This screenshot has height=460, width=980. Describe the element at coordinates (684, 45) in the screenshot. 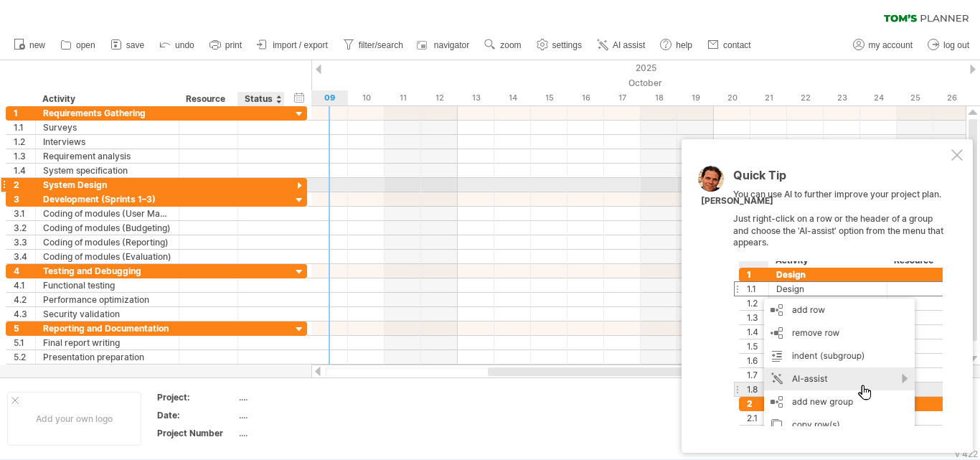

I see `span: help` at that location.